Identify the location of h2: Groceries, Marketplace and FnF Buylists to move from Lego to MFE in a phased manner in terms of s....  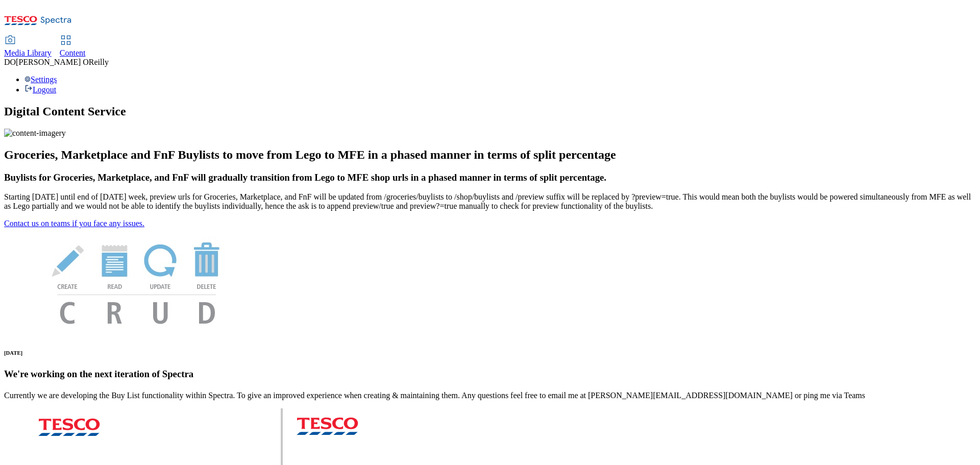
(490, 155).